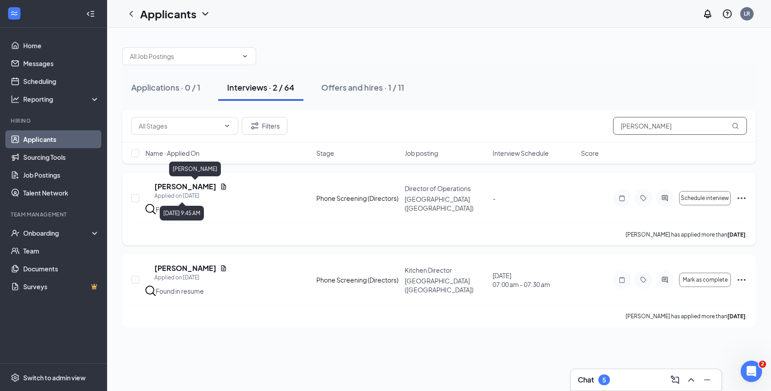 The width and height of the screenshot is (771, 391). I want to click on input: All Job Postings, so click(184, 56).